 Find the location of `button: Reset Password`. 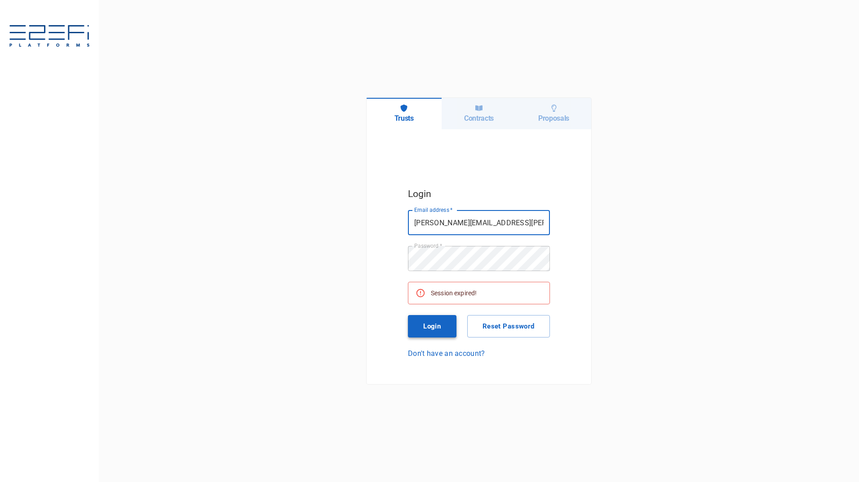

button: Reset Password is located at coordinates (508, 326).